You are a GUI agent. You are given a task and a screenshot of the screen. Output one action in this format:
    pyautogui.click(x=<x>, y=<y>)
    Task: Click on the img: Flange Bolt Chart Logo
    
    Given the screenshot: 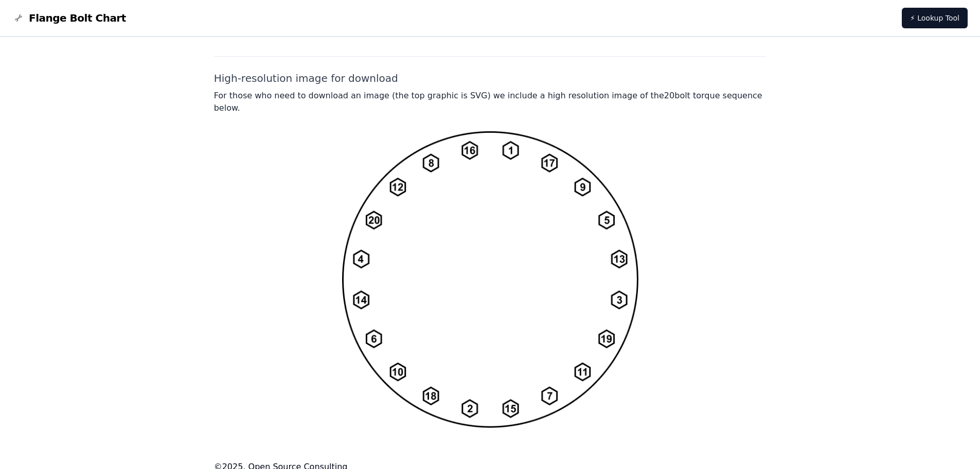 What is the action you would take?
    pyautogui.click(x=19, y=18)
    